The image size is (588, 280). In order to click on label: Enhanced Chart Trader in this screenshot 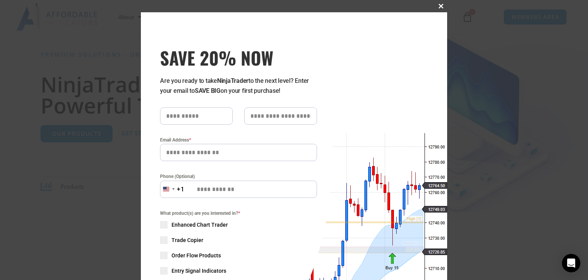, I will do `click(239, 224)`.